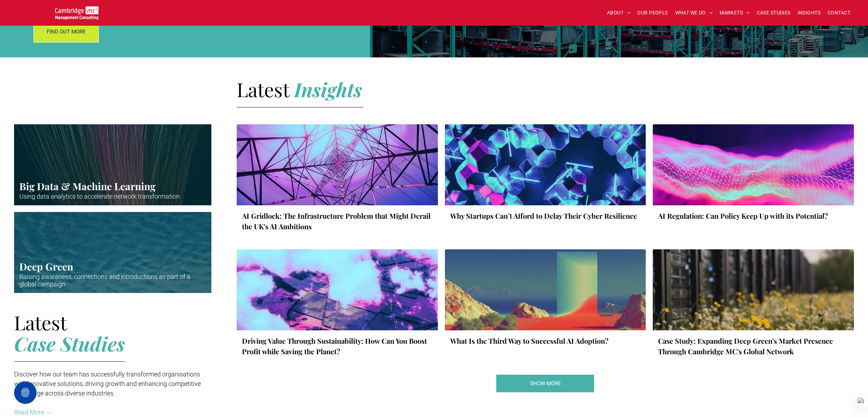 This screenshot has height=418, width=868. I want to click on a: What Is the Third Way to Successful AI Adoption?, so click(546, 340).